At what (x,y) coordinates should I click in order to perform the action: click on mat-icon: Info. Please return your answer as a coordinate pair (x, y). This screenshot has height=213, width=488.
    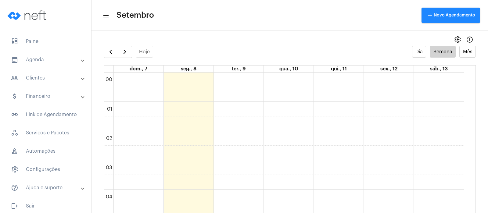
    Looking at the image, I should click on (470, 40).